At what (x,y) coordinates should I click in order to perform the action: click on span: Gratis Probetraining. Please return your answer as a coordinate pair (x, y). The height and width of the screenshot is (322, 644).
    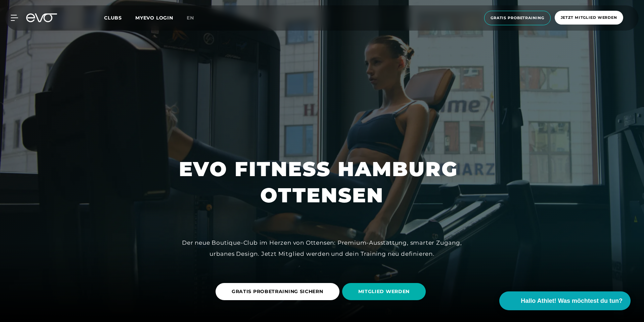
    Looking at the image, I should click on (517, 18).